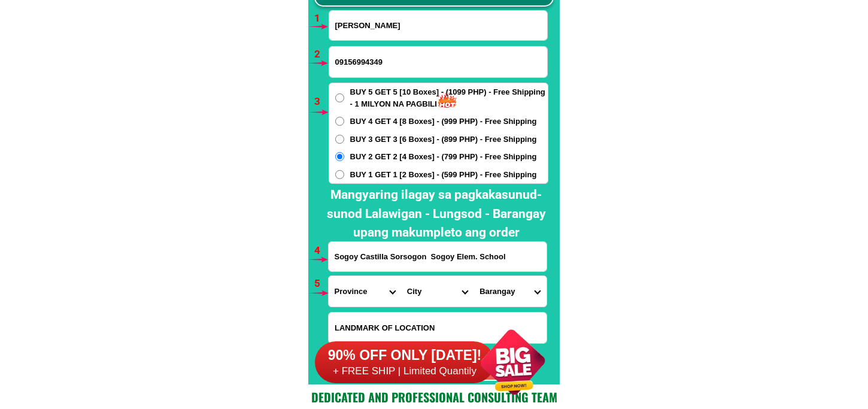  Describe the element at coordinates (365, 291) in the screenshot. I see `select: Select province` at that location.